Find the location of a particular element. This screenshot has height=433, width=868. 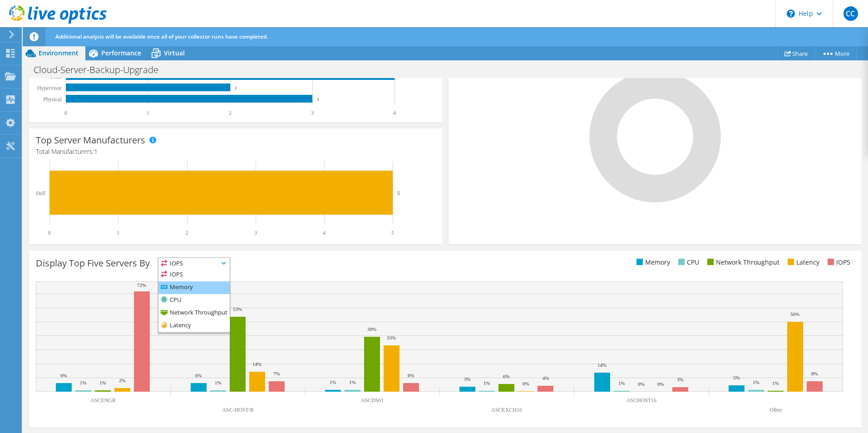

h4: Total Manufacturers: is located at coordinates (236, 152).